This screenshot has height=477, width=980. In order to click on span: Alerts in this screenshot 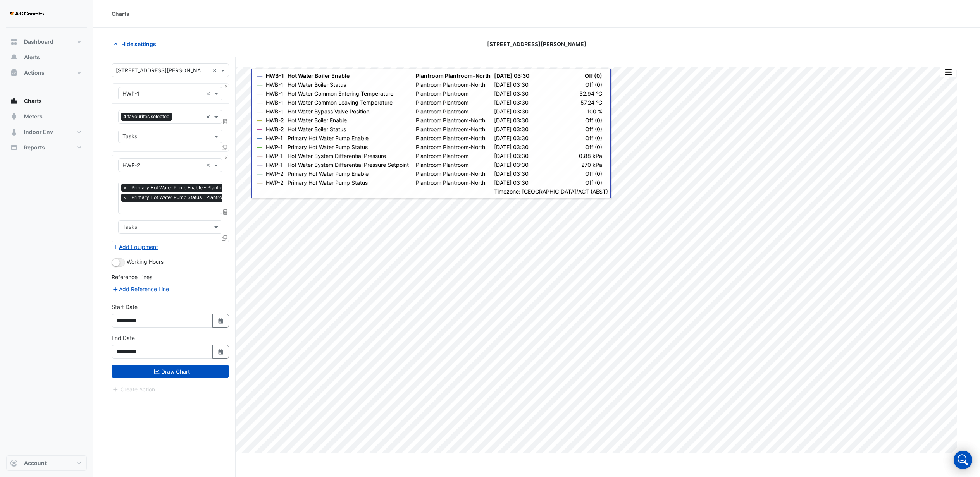, I will do `click(32, 58)`.